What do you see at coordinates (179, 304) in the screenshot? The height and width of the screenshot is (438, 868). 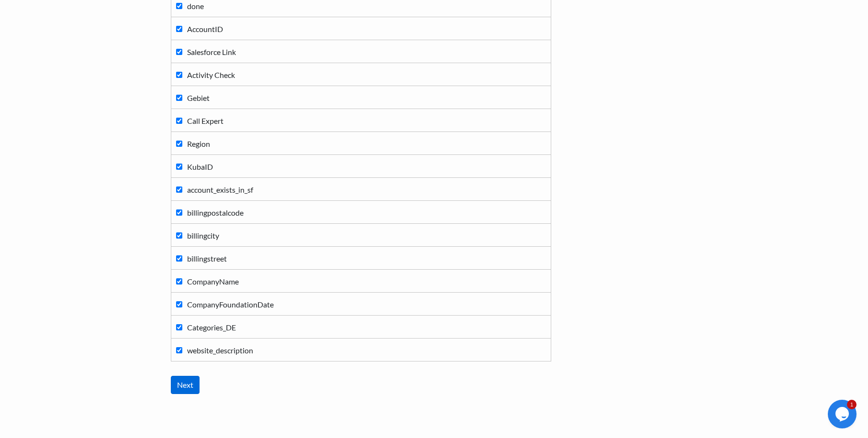 I see `input: CompanyFoundationDate` at bounding box center [179, 304].